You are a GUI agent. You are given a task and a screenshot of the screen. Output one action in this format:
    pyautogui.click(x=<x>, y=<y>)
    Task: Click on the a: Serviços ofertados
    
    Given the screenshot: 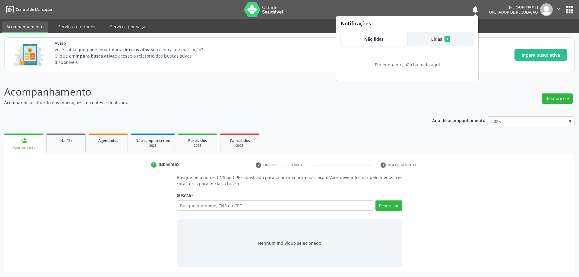 What is the action you would take?
    pyautogui.click(x=77, y=27)
    